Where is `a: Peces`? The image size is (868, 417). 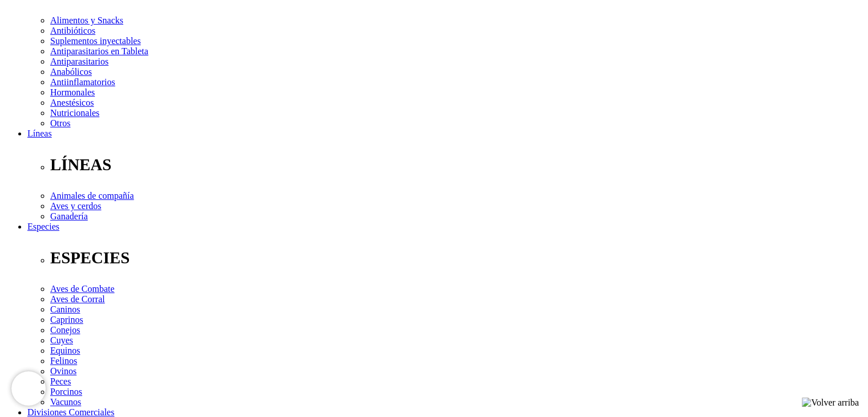 a: Peces is located at coordinates (61, 381).